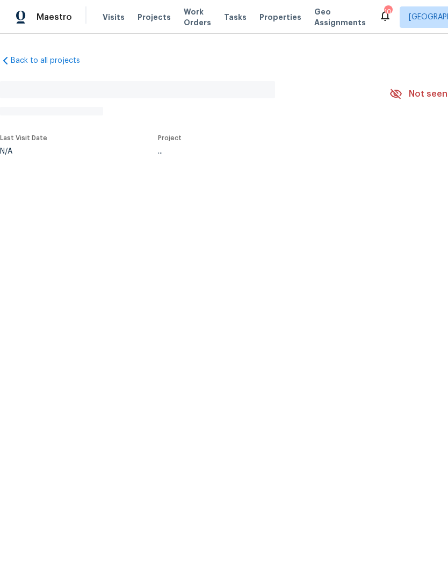  Describe the element at coordinates (154, 17) in the screenshot. I see `span: Projects` at that location.